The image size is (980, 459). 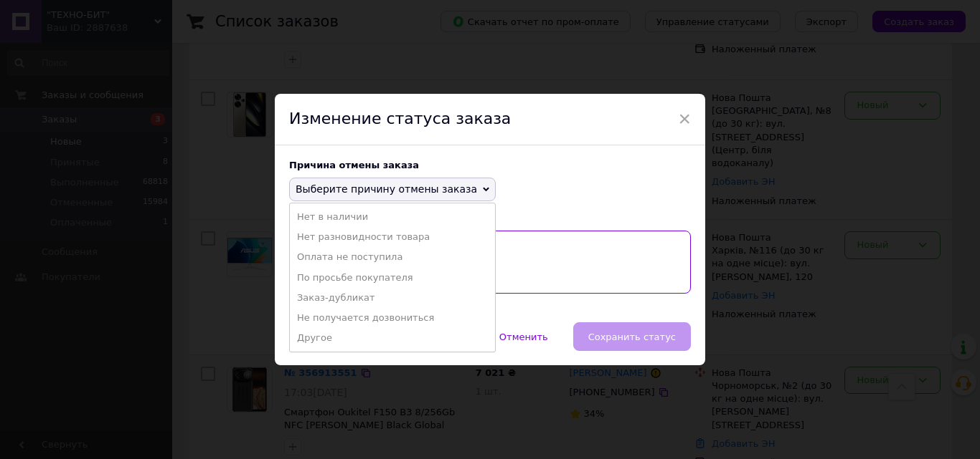 What do you see at coordinates (392, 237) in the screenshot?
I see `li: Нет разновидности товара` at bounding box center [392, 237].